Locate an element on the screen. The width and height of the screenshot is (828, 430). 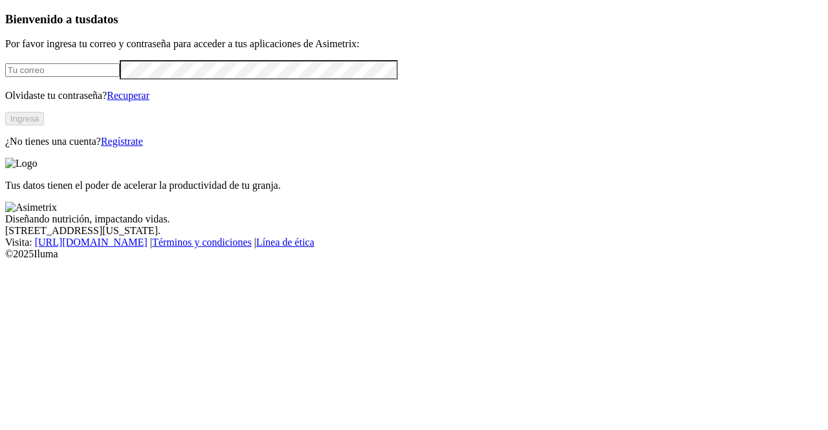
p: Por favor ingresa tu correo y contraseña para acceder a tus aplicaciones de Asimetrix: is located at coordinates (414, 44).